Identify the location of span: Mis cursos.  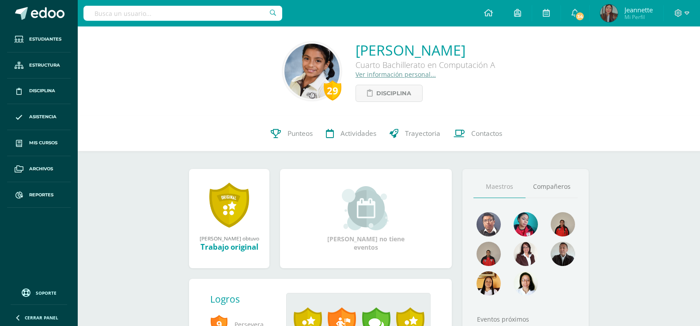
(43, 143).